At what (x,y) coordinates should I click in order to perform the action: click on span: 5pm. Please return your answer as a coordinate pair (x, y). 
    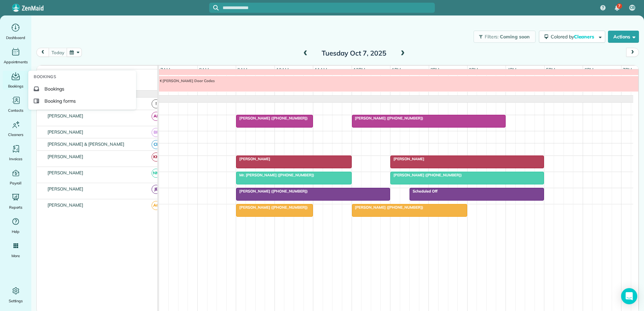
    Looking at the image, I should click on (550, 70).